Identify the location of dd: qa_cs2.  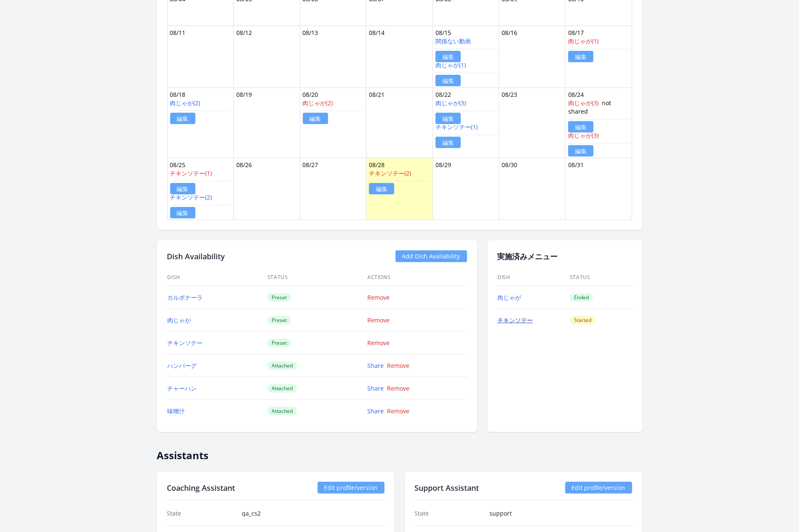
(313, 514).